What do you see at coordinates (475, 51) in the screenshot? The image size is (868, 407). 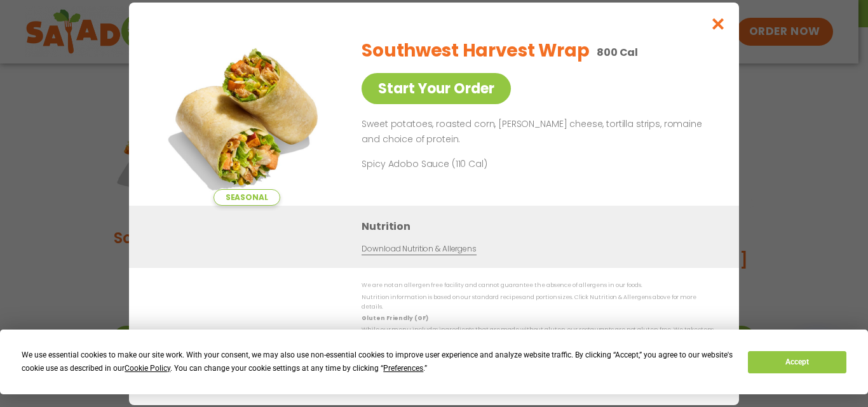 I see `h2: Southwest Harvest Wrap` at bounding box center [475, 51].